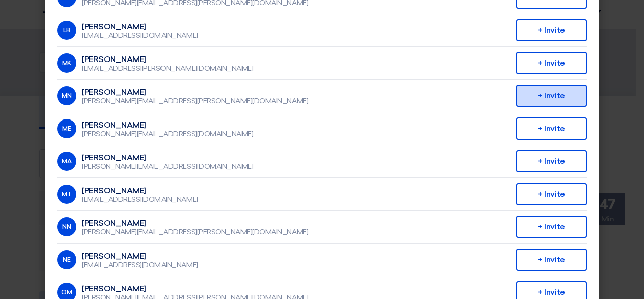 The image size is (644, 299). What do you see at coordinates (67, 30) in the screenshot?
I see `div: LB` at bounding box center [67, 30].